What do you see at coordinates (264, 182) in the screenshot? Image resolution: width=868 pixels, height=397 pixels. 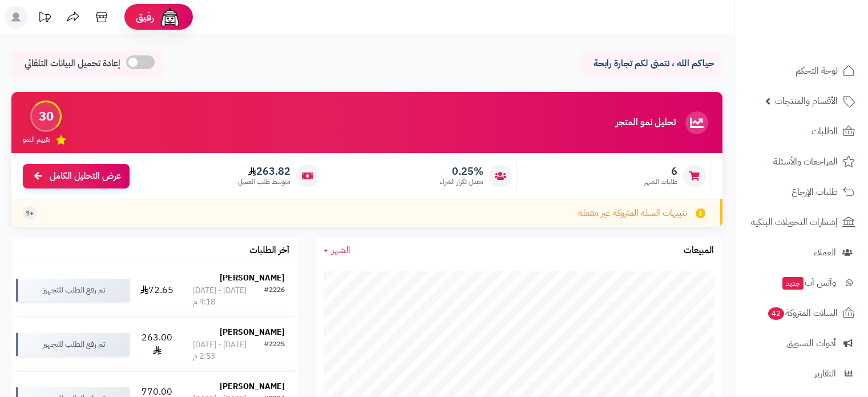 I see `span: متوسط طلب العميل` at bounding box center [264, 182].